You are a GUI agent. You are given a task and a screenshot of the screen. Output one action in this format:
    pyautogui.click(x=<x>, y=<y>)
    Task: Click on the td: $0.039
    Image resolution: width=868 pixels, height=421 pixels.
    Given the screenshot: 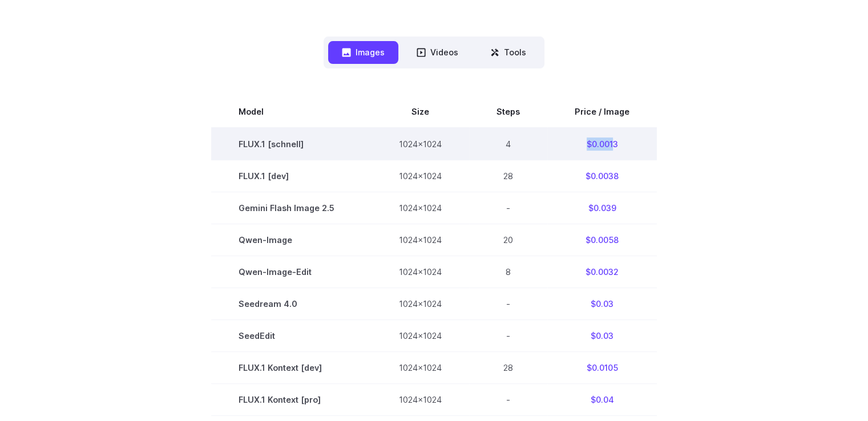 What is the action you would take?
    pyautogui.click(x=602, y=208)
    